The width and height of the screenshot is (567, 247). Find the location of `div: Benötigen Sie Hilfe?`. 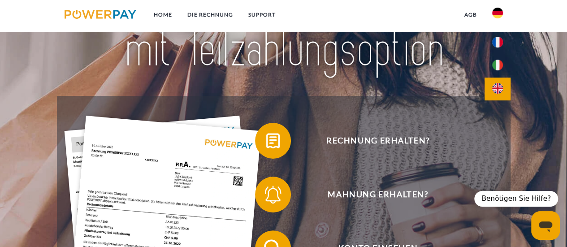

div: Benötigen Sie Hilfe? is located at coordinates (516, 199).